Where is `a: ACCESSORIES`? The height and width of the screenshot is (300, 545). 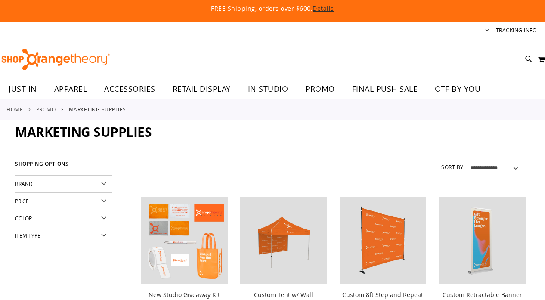 a: ACCESSORIES is located at coordinates (129, 89).